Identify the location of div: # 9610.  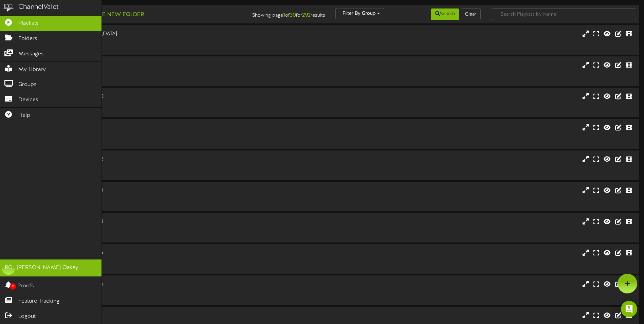
(150, 203).